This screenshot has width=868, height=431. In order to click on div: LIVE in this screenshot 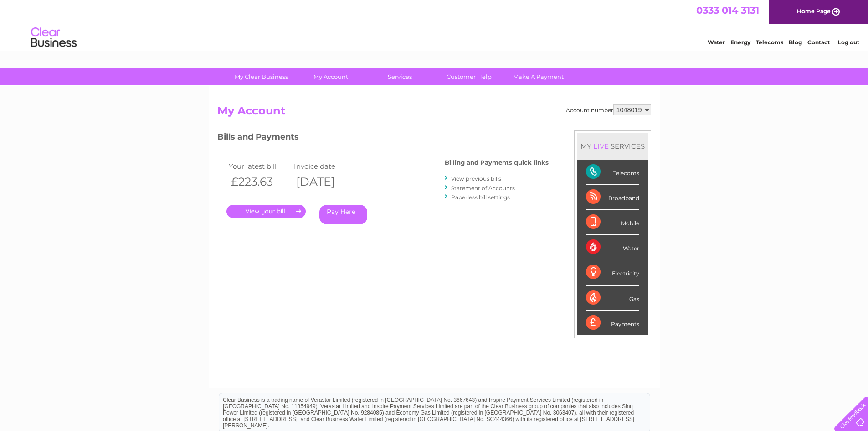, I will do `click(601, 146)`.